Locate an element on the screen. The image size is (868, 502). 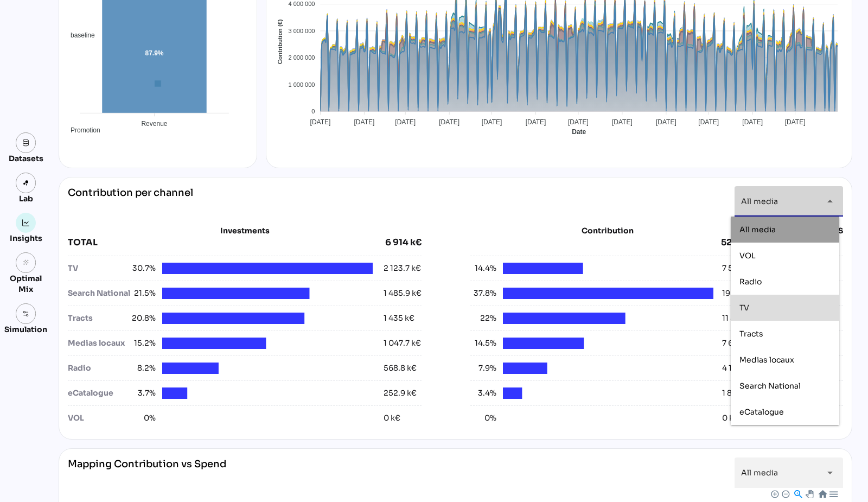
img: lab.svg is located at coordinates (26, 183).